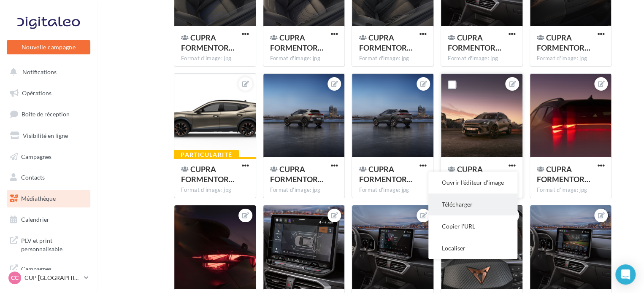 The width and height of the screenshot is (644, 293). What do you see at coordinates (48, 220) in the screenshot?
I see `a: Calendrier` at bounding box center [48, 220].